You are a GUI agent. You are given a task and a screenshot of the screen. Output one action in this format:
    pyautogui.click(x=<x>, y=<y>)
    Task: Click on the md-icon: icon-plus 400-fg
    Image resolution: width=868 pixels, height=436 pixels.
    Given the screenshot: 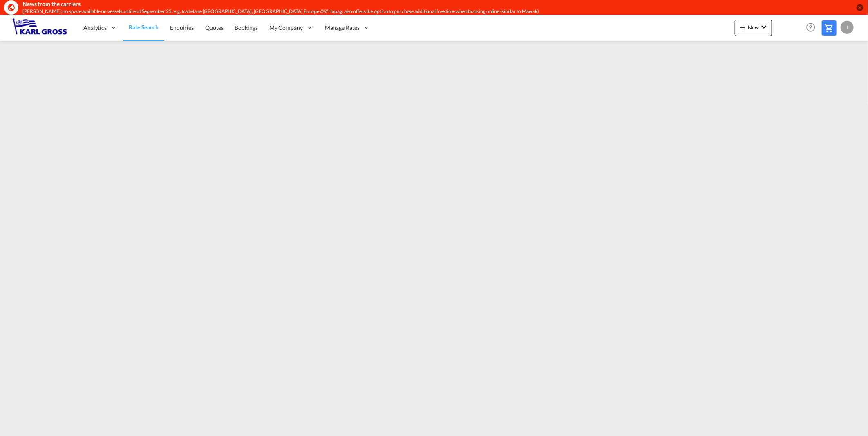 What is the action you would take?
    pyautogui.click(x=743, y=27)
    